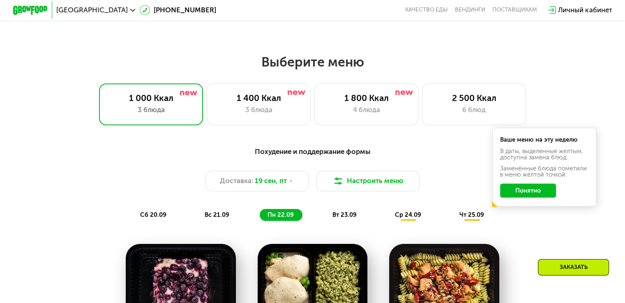 The image size is (625, 303). I want to click on div: 6 блюд, so click(473, 110).